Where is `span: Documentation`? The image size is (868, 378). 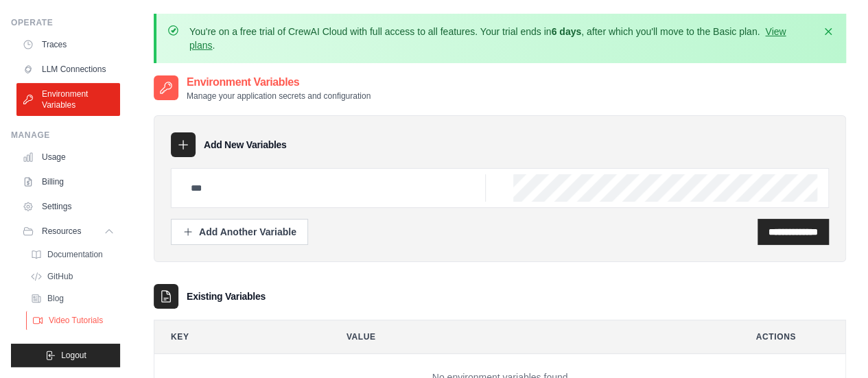 span: Documentation is located at coordinates (75, 254).